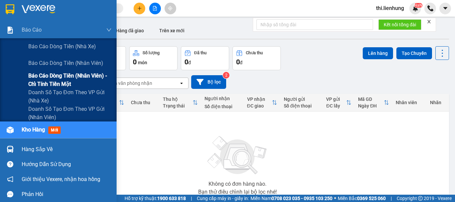 This screenshot has height=202, width=455. What do you see at coordinates (291, 199) in the screenshot?
I see `span: Miền Nam` at bounding box center [291, 199].